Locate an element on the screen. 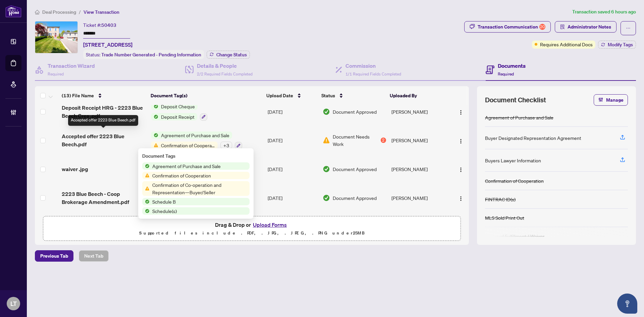 The height and width of the screenshot is (317, 644). th: Document Tag(s) is located at coordinates (206, 96).